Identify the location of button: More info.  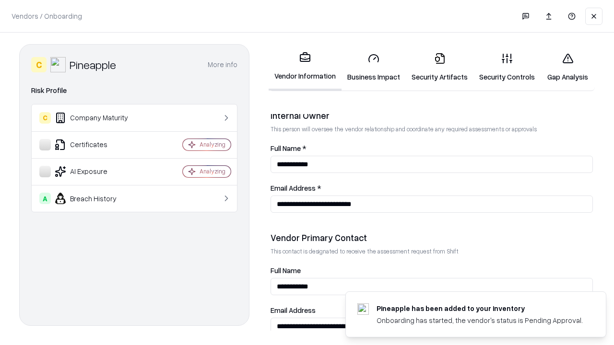
(223, 65).